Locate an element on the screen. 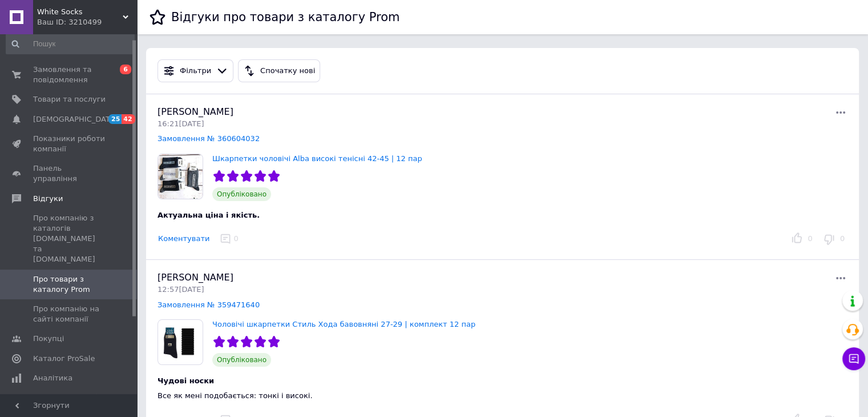  div: Фільтри is located at coordinates (195, 71).